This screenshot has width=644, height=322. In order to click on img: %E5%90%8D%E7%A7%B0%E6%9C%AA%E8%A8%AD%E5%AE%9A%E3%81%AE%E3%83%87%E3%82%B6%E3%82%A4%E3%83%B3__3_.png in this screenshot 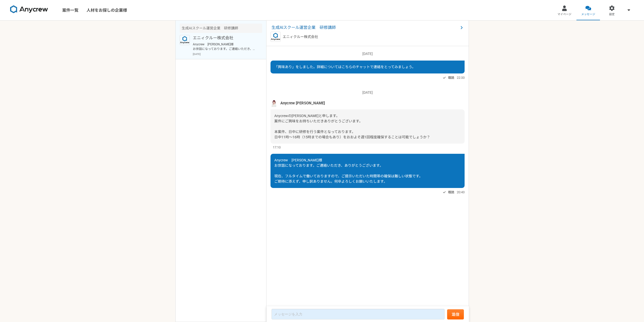, I will do `click(274, 103)`.